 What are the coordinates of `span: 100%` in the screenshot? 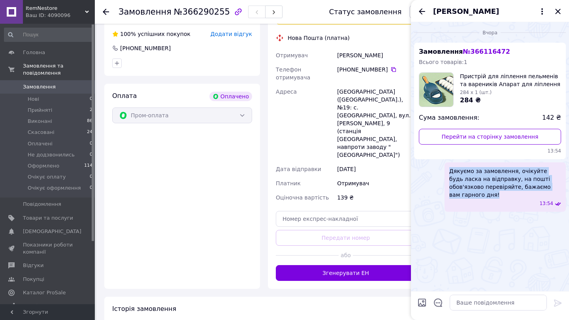 It's located at (128, 34).